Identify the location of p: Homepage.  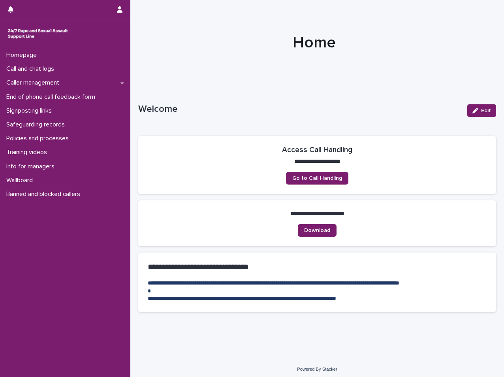
(23, 55).